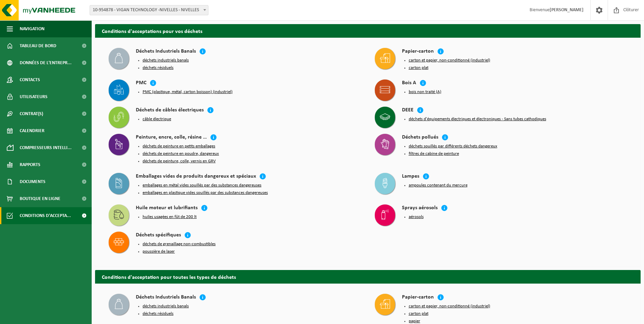  Describe the element at coordinates (171, 138) in the screenshot. I see `h4: Peinture, encre, colle, résine …` at that location.